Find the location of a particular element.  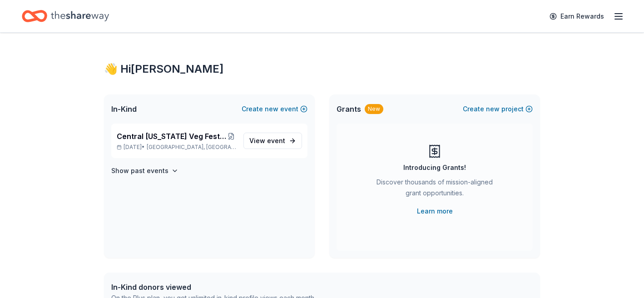

span: event is located at coordinates (276, 141).